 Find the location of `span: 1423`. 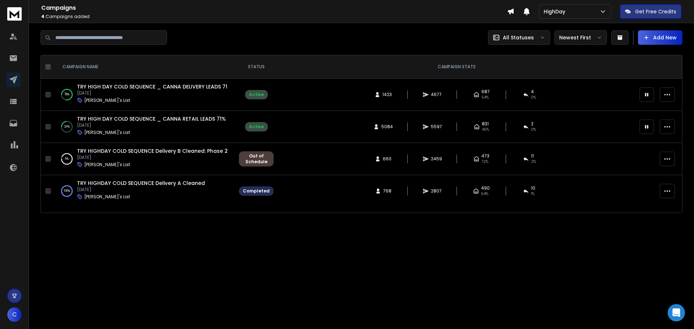

span: 1423 is located at coordinates (387, 95).